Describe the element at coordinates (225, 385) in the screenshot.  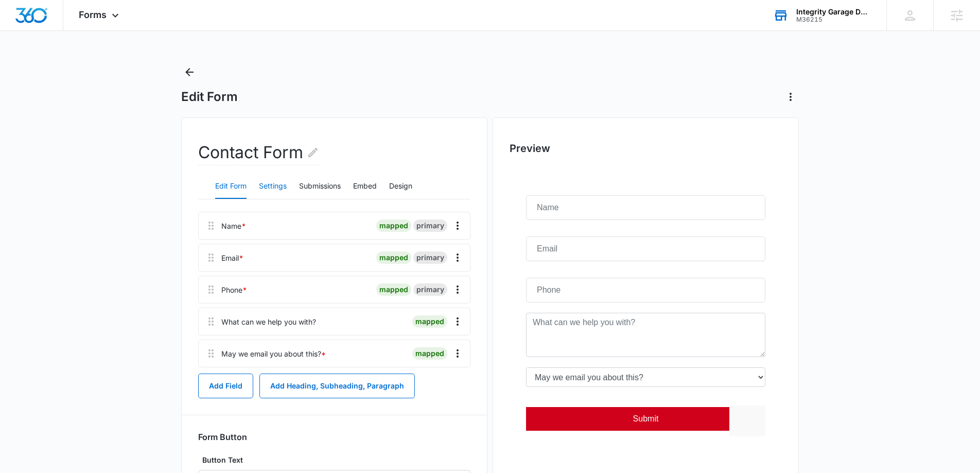
I see `button: Add Field` at that location.